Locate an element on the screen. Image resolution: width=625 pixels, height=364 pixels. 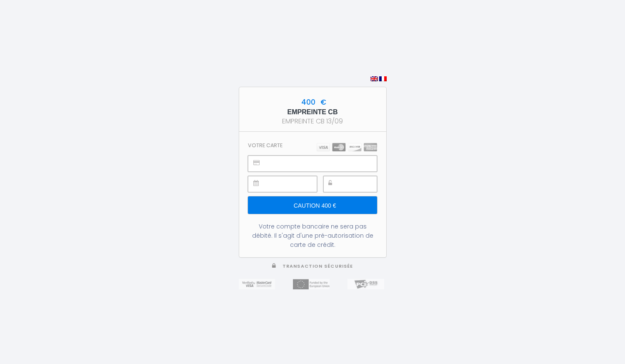
img: fr.png is located at coordinates (383, 79).